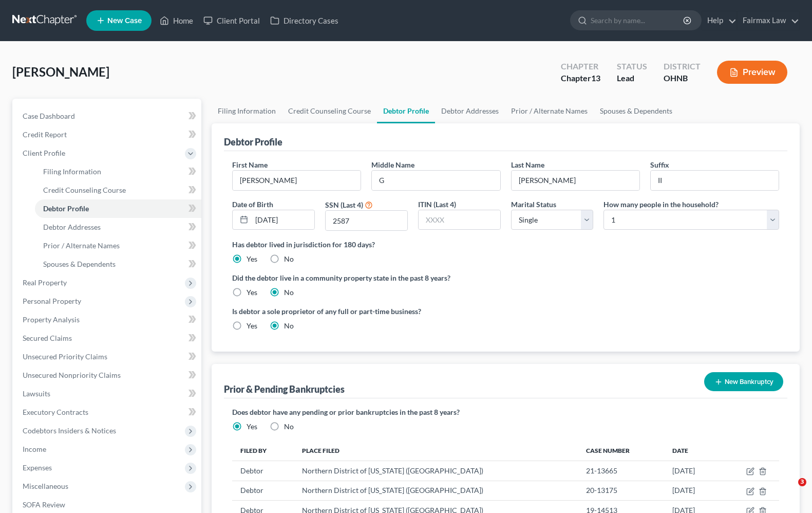 This screenshot has width=812, height=513. Describe the element at coordinates (692, 450) in the screenshot. I see `th: Date` at that location.